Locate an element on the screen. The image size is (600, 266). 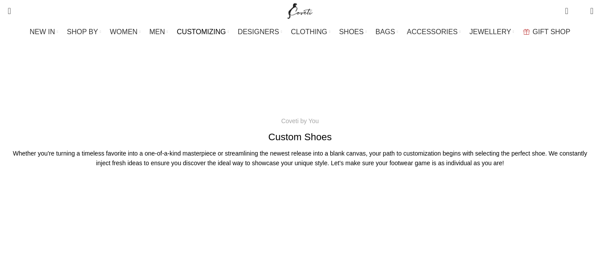
img: GiftBag is located at coordinates (526, 32).